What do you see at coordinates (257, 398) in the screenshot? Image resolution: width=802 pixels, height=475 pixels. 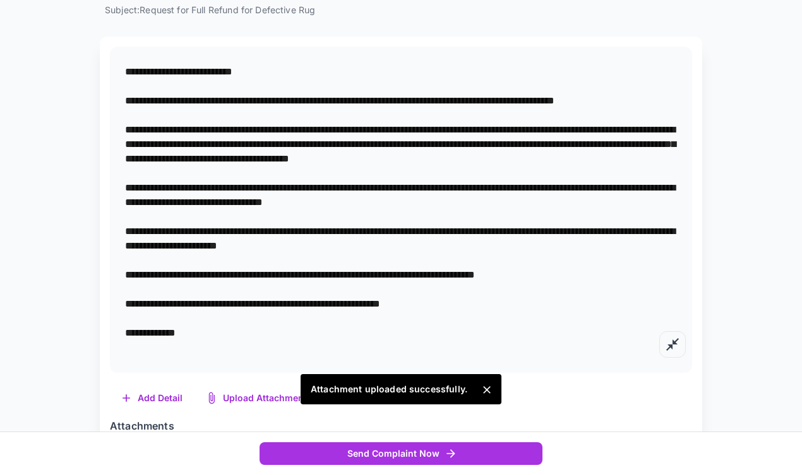 I see `button: Upload Attachment` at bounding box center [257, 398].